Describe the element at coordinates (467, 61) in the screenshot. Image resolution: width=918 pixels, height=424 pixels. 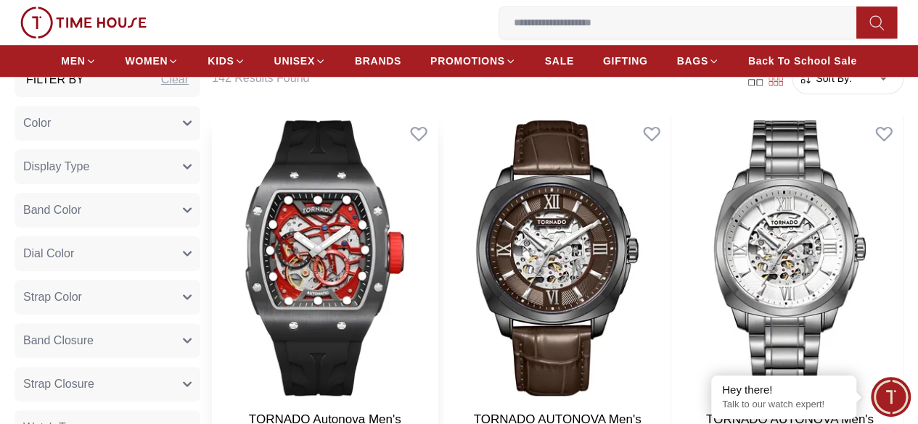
I see `span: PROMOTIONS` at that location.